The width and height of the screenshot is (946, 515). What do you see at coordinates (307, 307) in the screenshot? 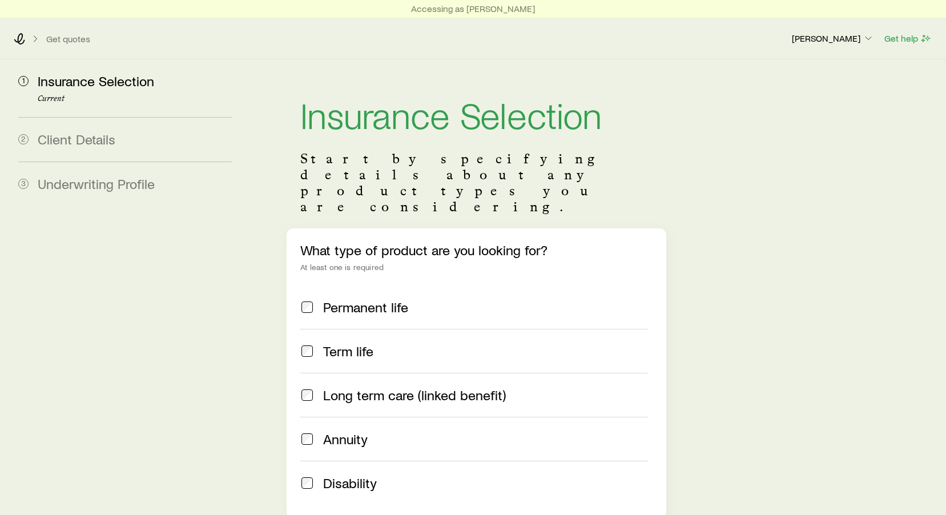
I see `input: Permanent life` at bounding box center [307, 307].